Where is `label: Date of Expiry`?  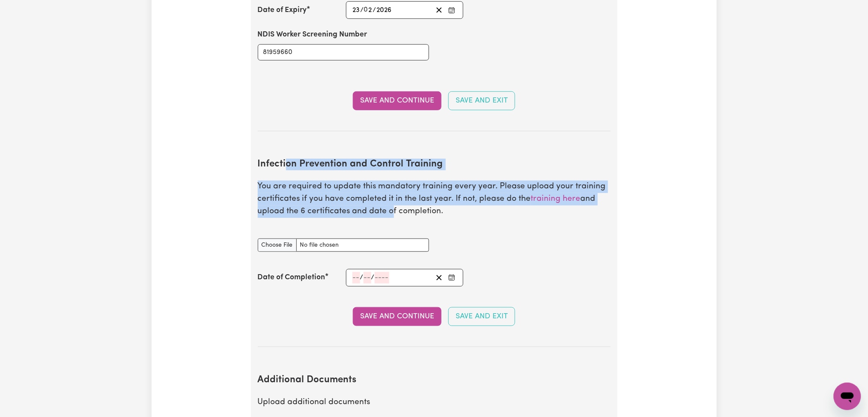 label: Date of Expiry is located at coordinates (282, 10).